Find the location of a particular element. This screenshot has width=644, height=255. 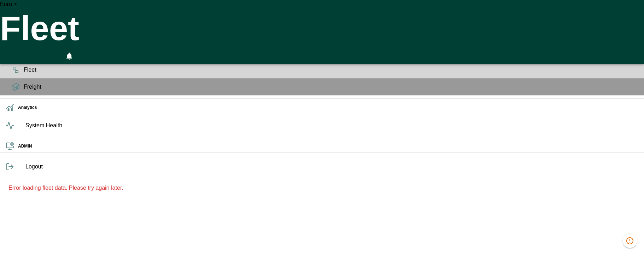

h6: Analytics is located at coordinates (328, 108).